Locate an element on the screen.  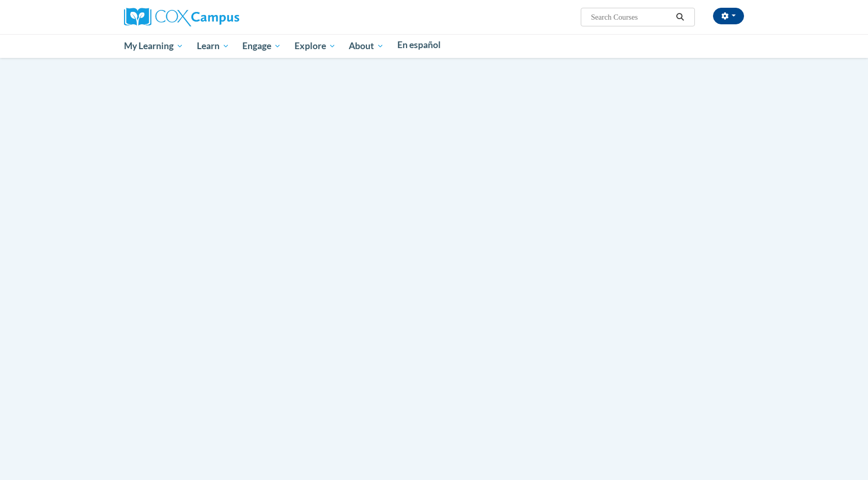
input: Search Courses is located at coordinates (632, 17).